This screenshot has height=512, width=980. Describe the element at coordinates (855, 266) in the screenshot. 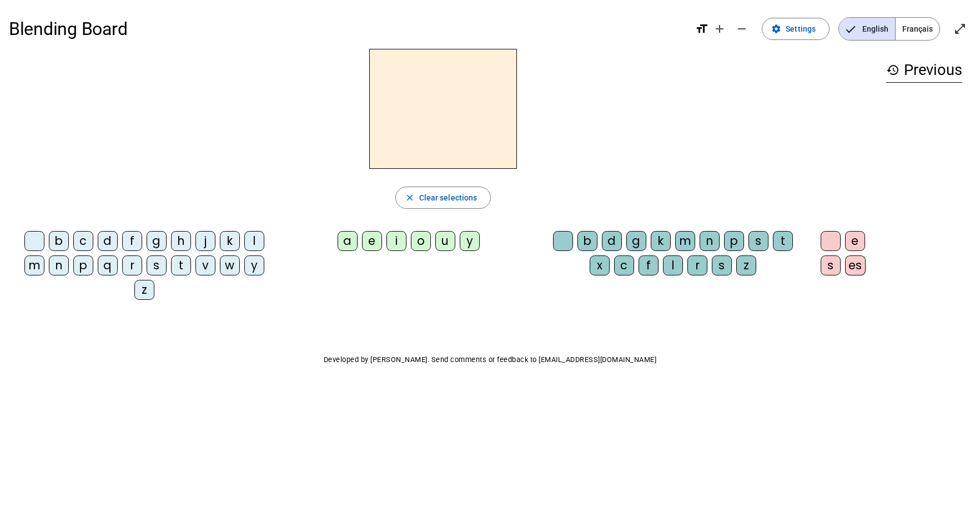

I see `div: es` at that location.